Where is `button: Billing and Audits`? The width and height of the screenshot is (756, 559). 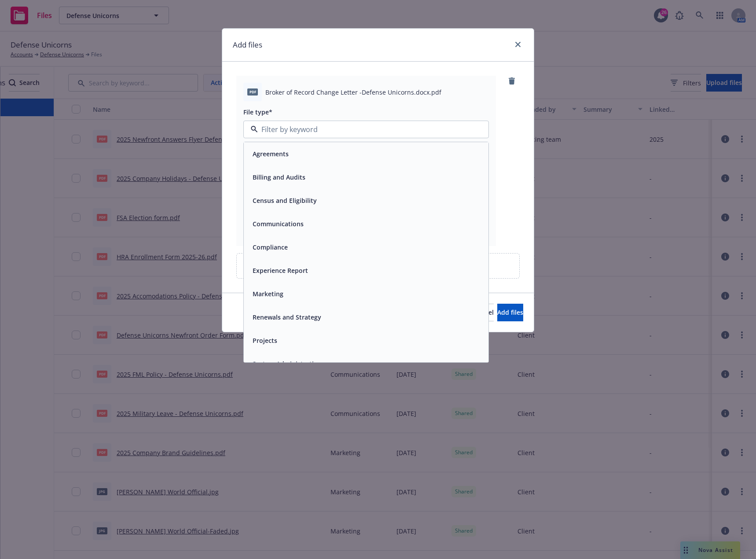 button: Billing and Audits is located at coordinates (279, 177).